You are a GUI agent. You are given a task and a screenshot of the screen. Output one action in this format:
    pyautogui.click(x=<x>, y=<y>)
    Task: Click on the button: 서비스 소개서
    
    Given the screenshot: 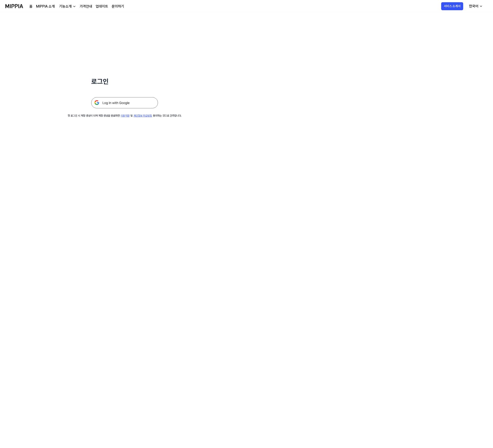 What is the action you would take?
    pyautogui.click(x=452, y=6)
    